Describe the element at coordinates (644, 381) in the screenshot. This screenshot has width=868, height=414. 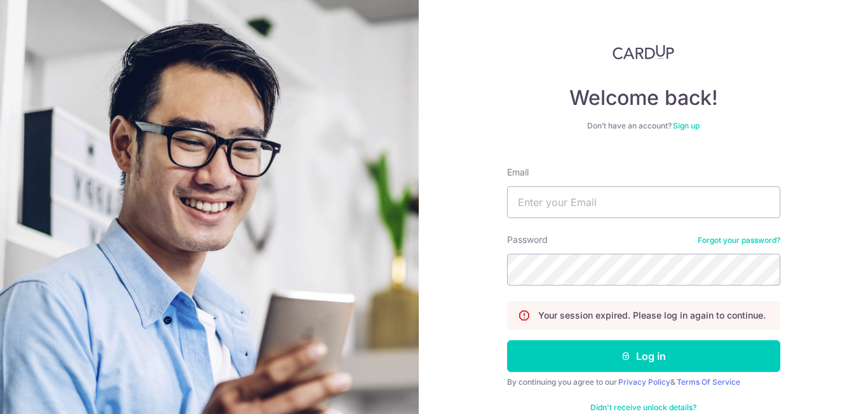
I see `a: Privacy Policy` at that location.